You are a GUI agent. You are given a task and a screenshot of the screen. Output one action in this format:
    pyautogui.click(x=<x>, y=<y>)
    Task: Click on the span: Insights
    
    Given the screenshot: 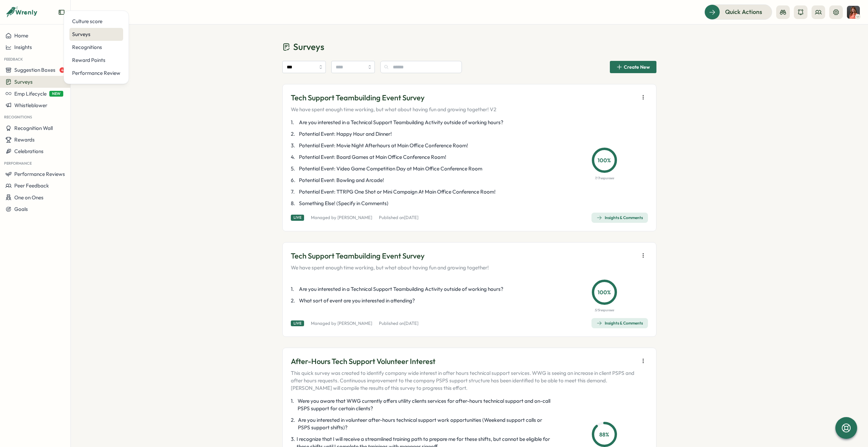 What is the action you would take?
    pyautogui.click(x=23, y=47)
    